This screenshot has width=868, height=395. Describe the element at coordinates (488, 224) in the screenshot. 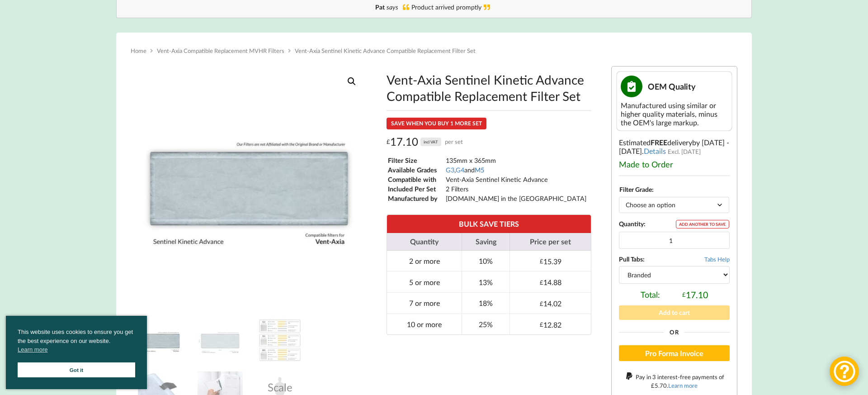

I see `th: BULK SAVE TIERS` at that location.